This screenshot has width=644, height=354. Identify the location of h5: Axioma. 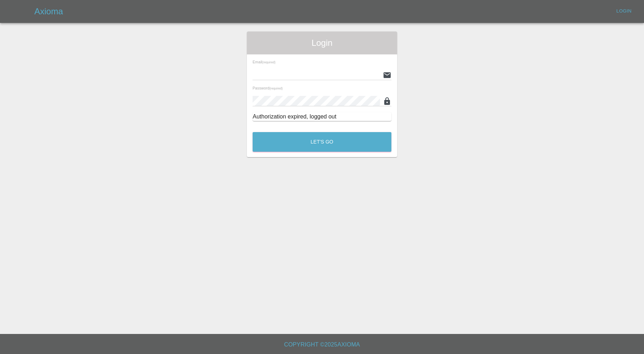
(49, 11).